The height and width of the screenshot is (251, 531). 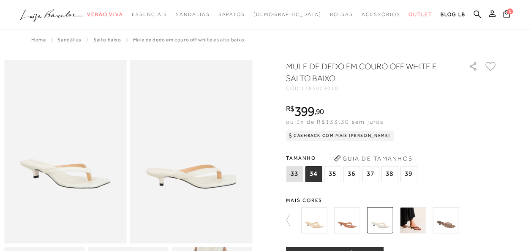 I want to click on span: Sapatos, so click(x=231, y=14).